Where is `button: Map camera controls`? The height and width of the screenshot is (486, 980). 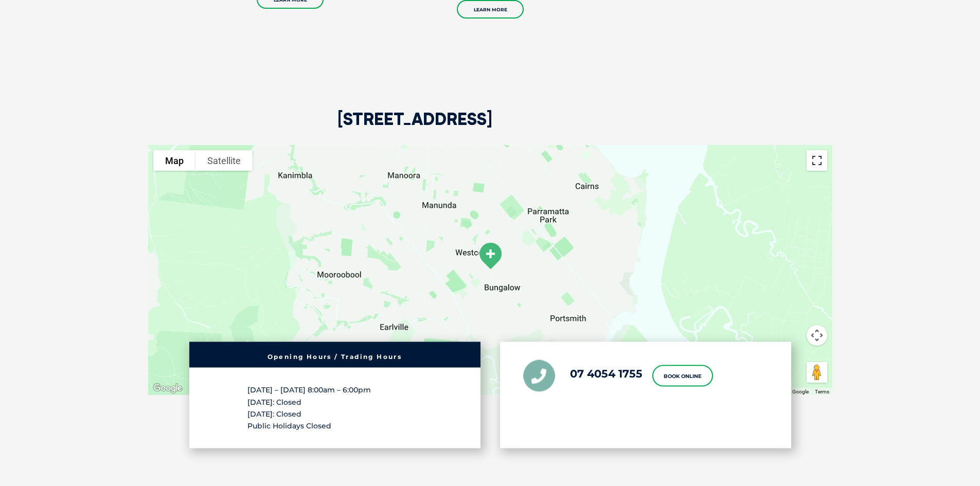 button: Map camera controls is located at coordinates (817, 335).